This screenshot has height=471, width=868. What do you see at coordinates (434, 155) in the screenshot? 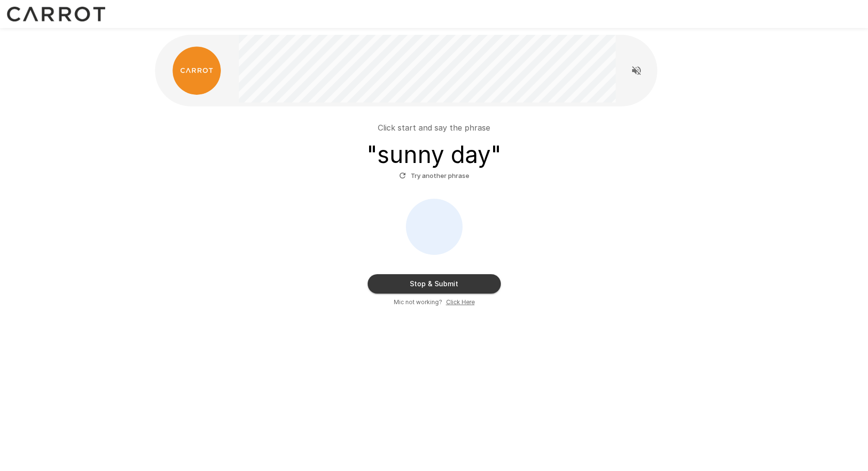
I see `h3: " sunny day "` at bounding box center [434, 155].